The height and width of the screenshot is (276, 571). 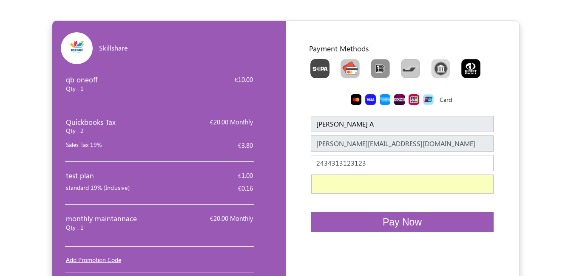 I want to click on img: CardCollection6.png, so click(x=414, y=99).